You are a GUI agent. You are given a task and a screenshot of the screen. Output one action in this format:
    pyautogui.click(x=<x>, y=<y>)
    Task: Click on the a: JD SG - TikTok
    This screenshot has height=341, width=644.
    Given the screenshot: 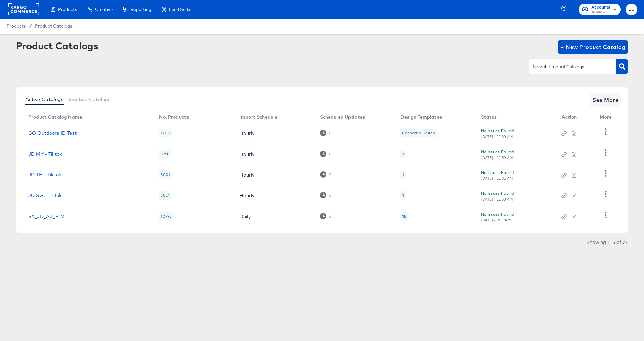 What is the action you would take?
    pyautogui.click(x=45, y=195)
    